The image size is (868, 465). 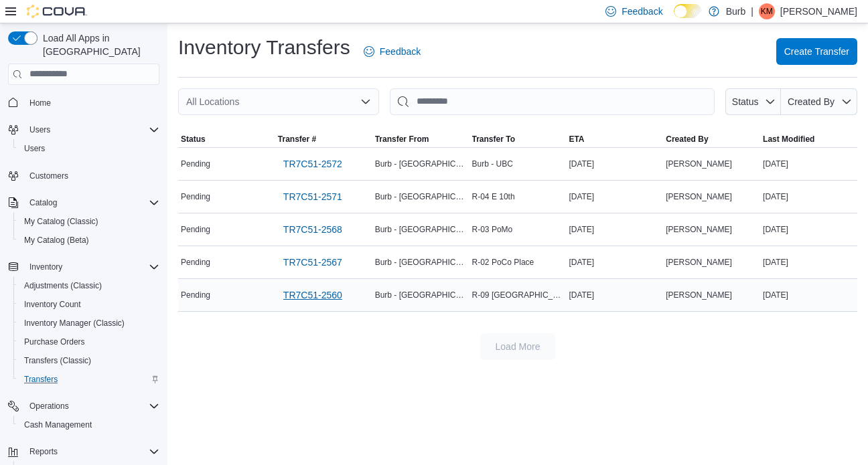 What do you see at coordinates (57, 425) in the screenshot?
I see `a: Cash Management` at bounding box center [57, 425].